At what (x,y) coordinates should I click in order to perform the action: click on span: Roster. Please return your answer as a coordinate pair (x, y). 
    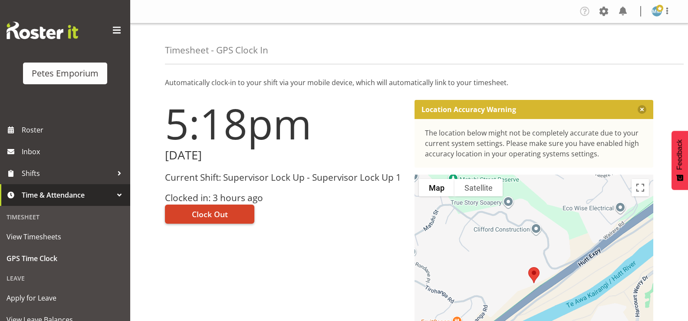
    Looking at the image, I should click on (74, 130).